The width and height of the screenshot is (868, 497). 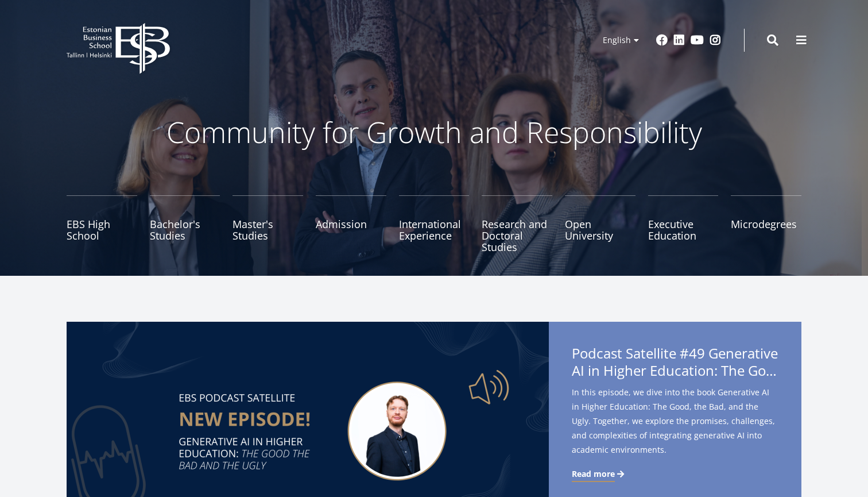 What do you see at coordinates (675, 420) in the screenshot?
I see `span: In this episode, we dive into the book Generative AI in Higher Education: The Good, the Bad, and ...` at bounding box center [675, 420].